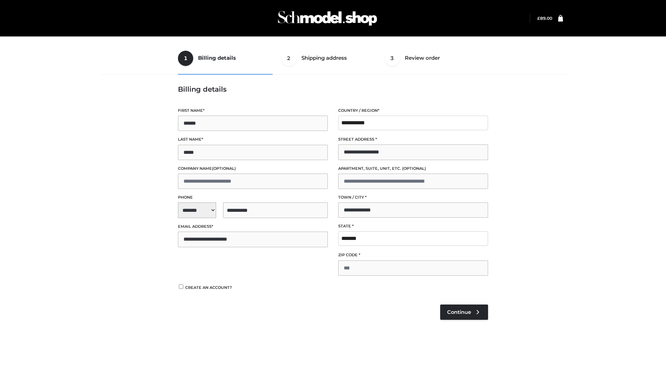 This screenshot has width=666, height=375. Describe the element at coordinates (413, 139) in the screenshot. I see `label: Street address` at that location.